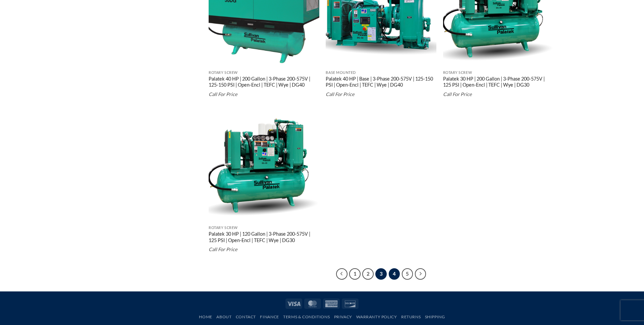  Describe the element at coordinates (498, 83) in the screenshot. I see `a: Palatek 30 HP | 200 Gallon | 3-Phase 200-575V | 125 PSI | Open-Encl | TEFC | Wye | DG30` at that location.